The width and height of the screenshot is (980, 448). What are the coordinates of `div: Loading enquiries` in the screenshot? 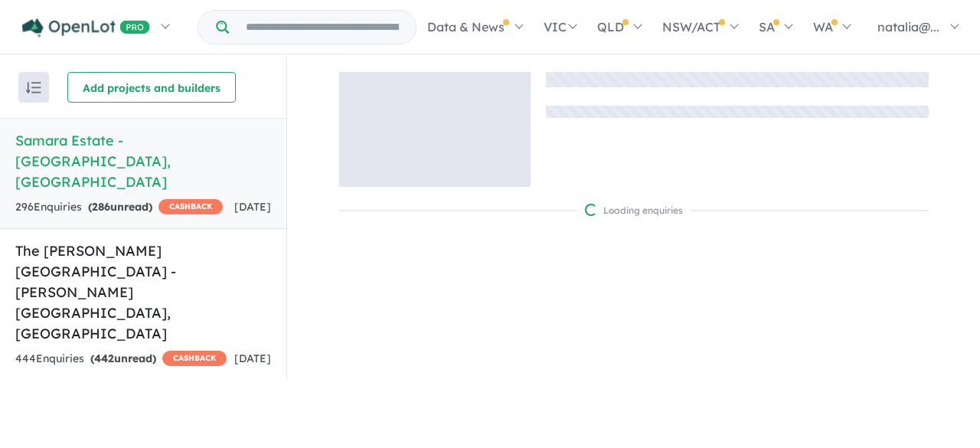 It's located at (634, 211).